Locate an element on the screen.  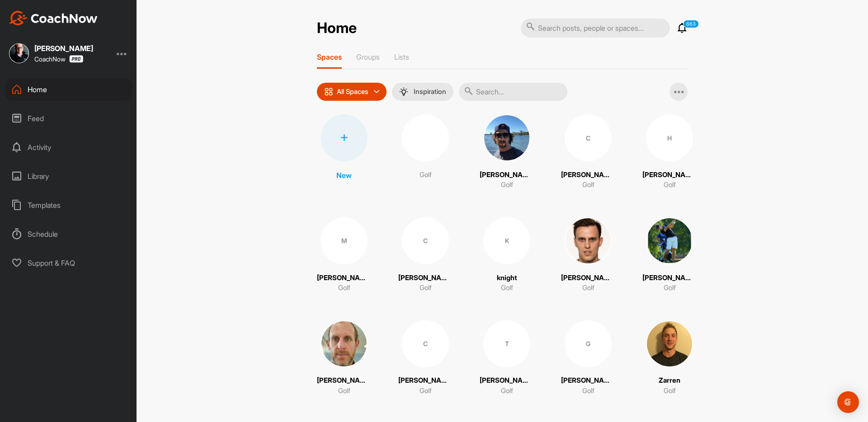
div: Activity is located at coordinates (69, 148).